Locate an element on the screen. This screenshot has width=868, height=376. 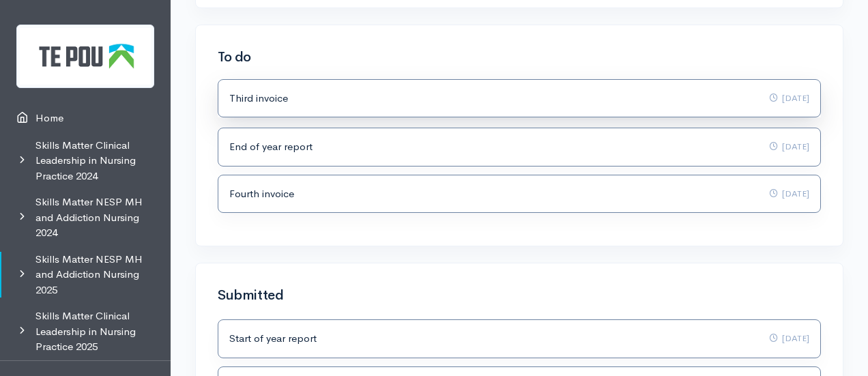
p: Third invoice is located at coordinates (259, 98).